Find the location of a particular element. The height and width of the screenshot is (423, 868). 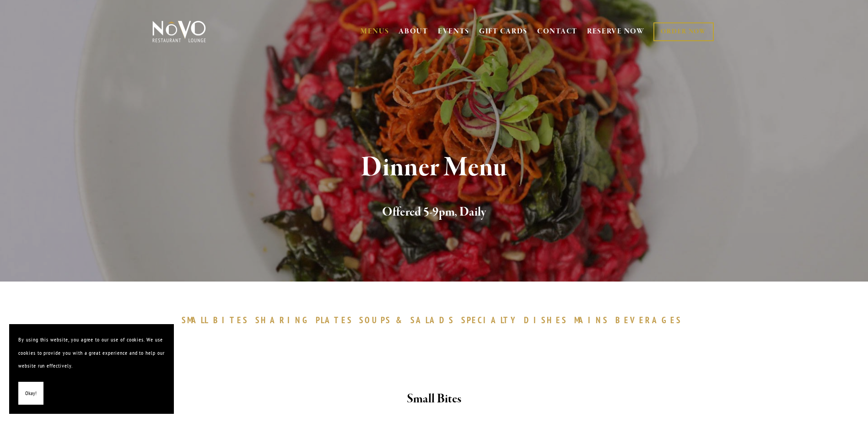

a: ABOUT is located at coordinates (414, 31).